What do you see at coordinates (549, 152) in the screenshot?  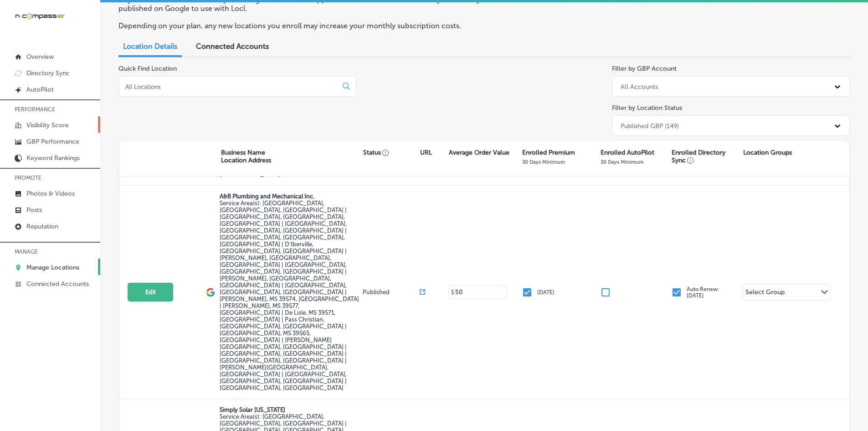 I see `p: Enrolled Premium` at bounding box center [549, 152].